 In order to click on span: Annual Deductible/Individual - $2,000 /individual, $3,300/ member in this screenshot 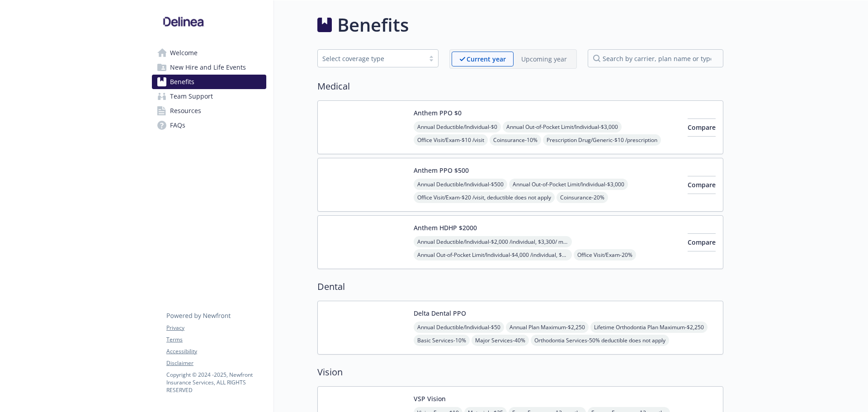, I will do `click(493, 241)`.